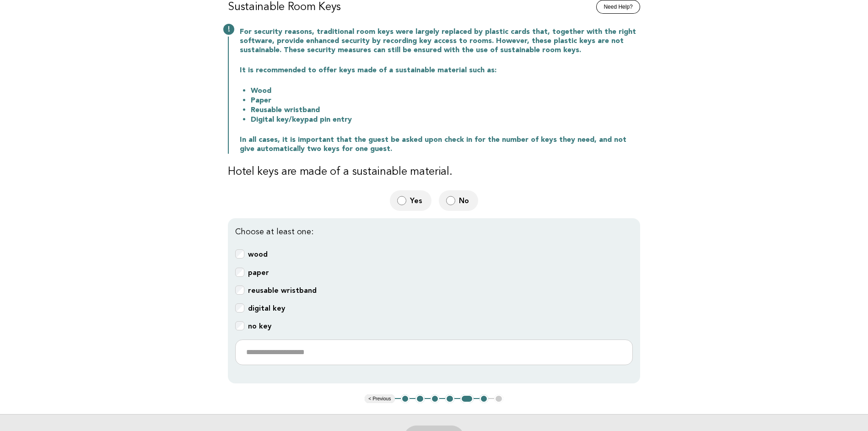 This screenshot has width=868, height=431. I want to click on span: Yes, so click(417, 201).